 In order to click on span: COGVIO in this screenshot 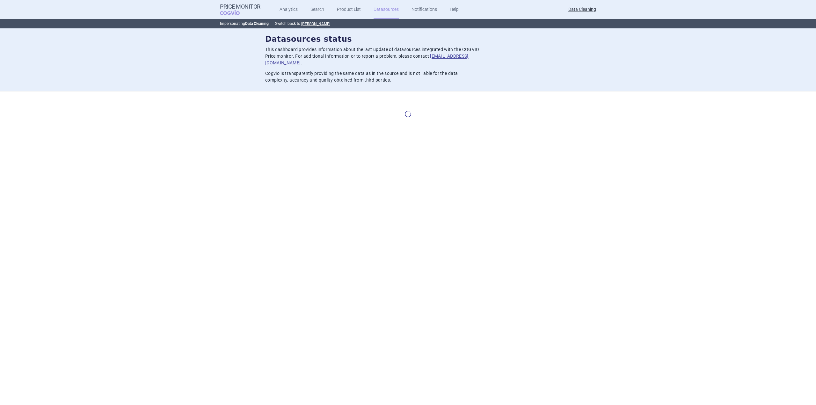, I will do `click(234, 12)`.